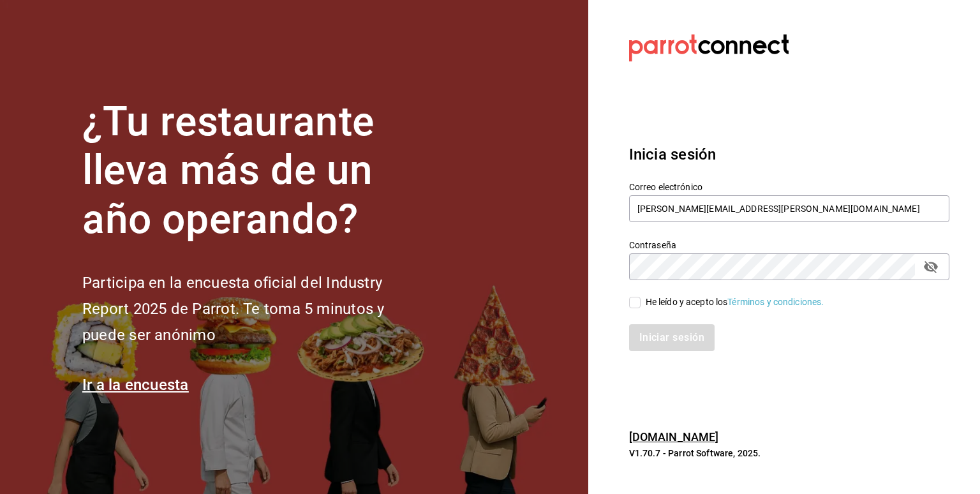  Describe the element at coordinates (789, 244) in the screenshot. I see `label: Contraseña` at that location.